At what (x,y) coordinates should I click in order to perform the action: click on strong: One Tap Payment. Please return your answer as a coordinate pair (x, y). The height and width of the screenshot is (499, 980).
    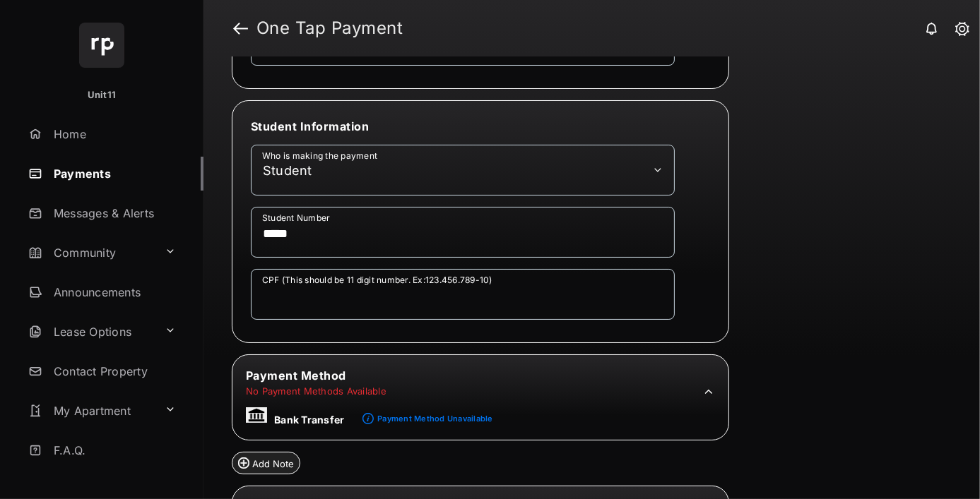
    Looking at the image, I should click on (330, 28).